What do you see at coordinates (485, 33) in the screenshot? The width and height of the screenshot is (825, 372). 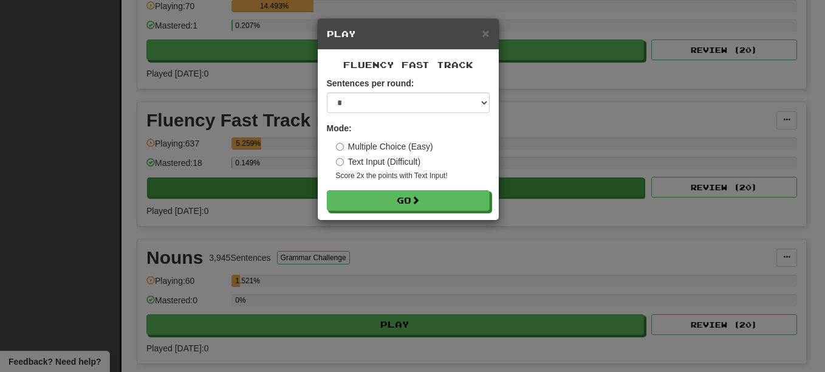 I see `button: Close` at bounding box center [485, 33].